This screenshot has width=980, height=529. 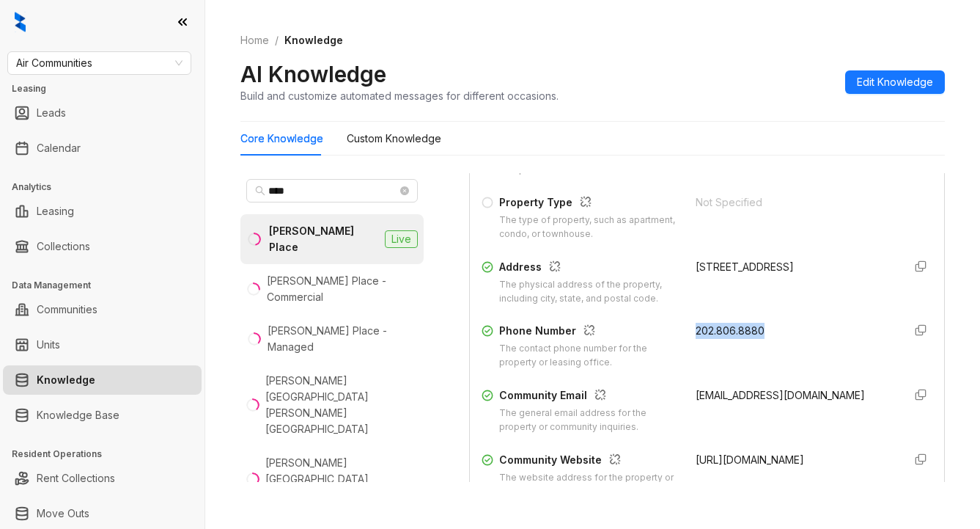 What do you see at coordinates (101, 310) in the screenshot?
I see `li: Communities` at bounding box center [101, 310].